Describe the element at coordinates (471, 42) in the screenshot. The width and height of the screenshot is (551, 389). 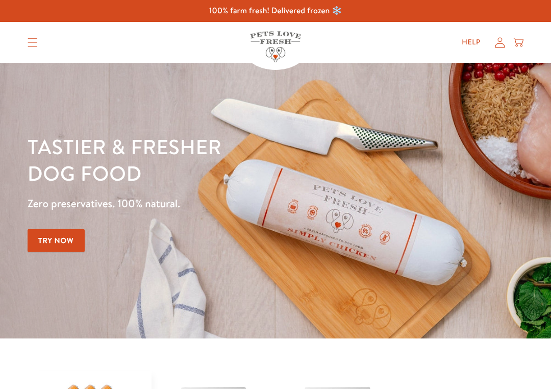
I see `a: Help` at that location.